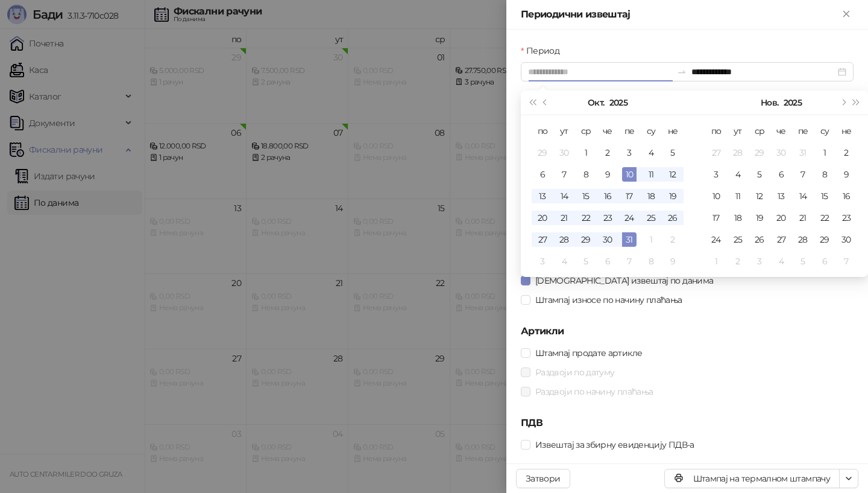 The image size is (868, 493). Describe the element at coordinates (759, 239) in the screenshot. I see `td: 2025-11-26` at that location.